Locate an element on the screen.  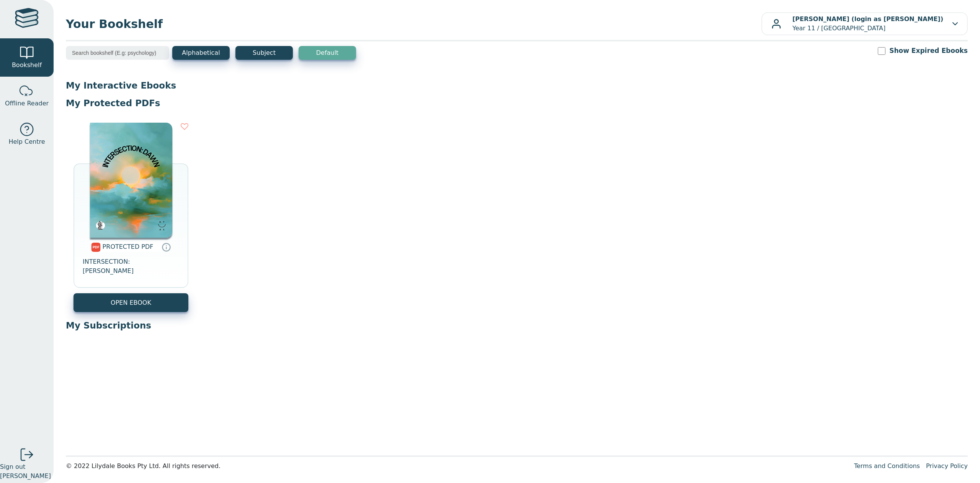
span: Offline Reader is located at coordinates (27, 104).